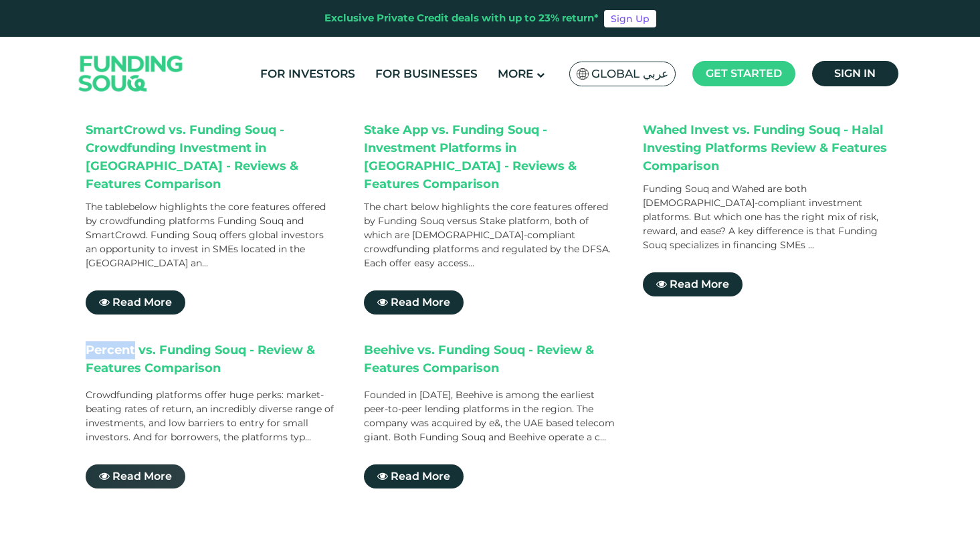  I want to click on div: Wahed Invest vs. Funding Souq - Halal Investing Platforms Review & Features Comparison, so click(769, 148).